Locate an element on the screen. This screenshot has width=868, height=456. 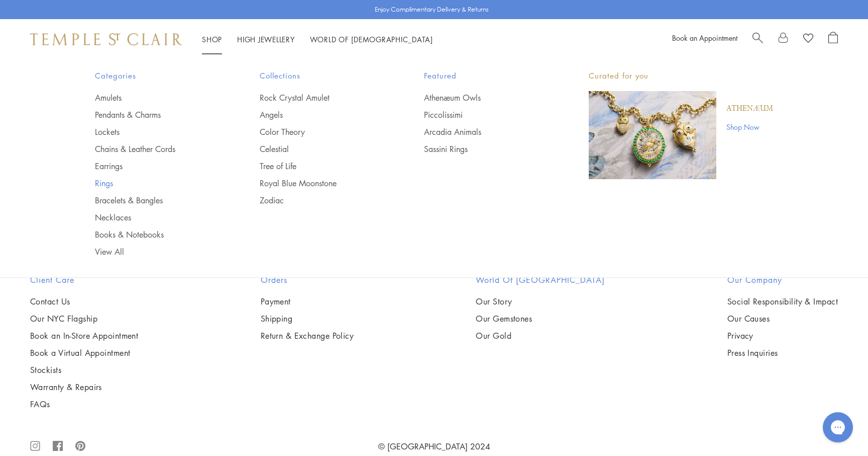
h2: Client Care is located at coordinates (84, 280).